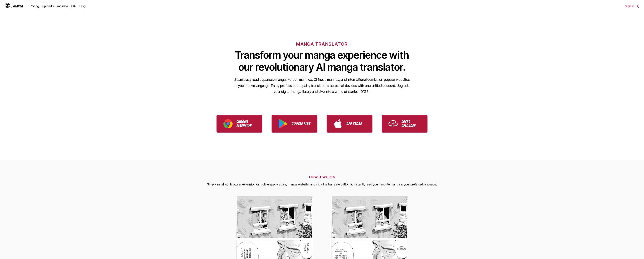 The width and height of the screenshot is (644, 259). What do you see at coordinates (7, 6) in the screenshot?
I see `img: IsManga Logo` at bounding box center [7, 6].